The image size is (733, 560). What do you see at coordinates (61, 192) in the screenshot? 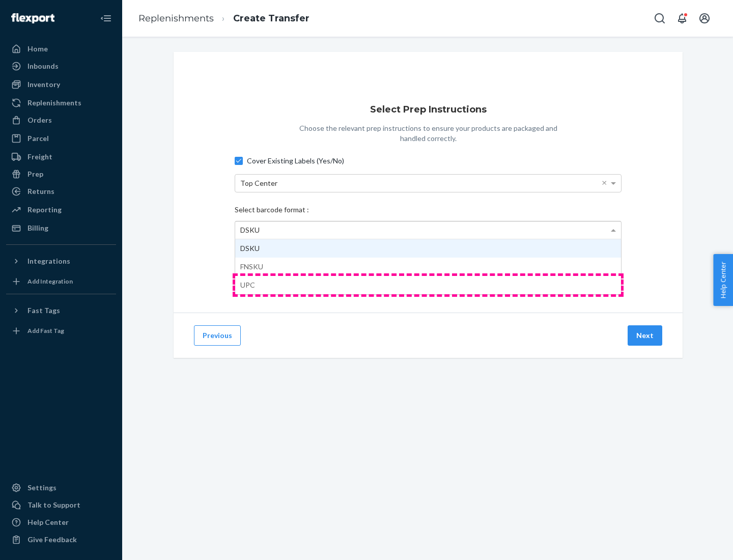
I see `a: Returns` at bounding box center [61, 192].